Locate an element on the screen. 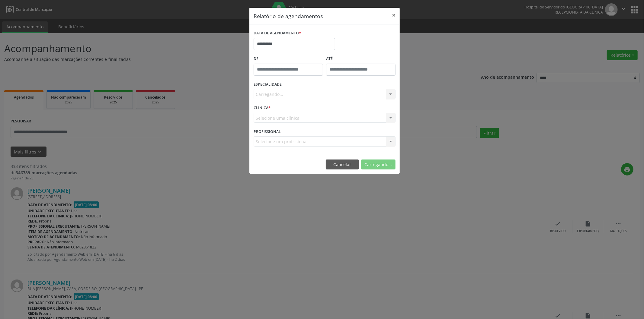  label: ATÉ is located at coordinates (361, 59).